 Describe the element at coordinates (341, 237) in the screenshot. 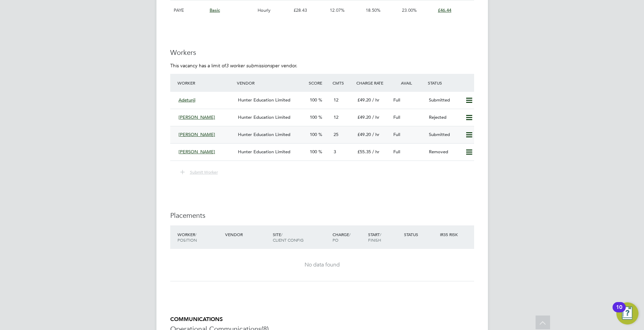

I see `span: / PO` at that location.